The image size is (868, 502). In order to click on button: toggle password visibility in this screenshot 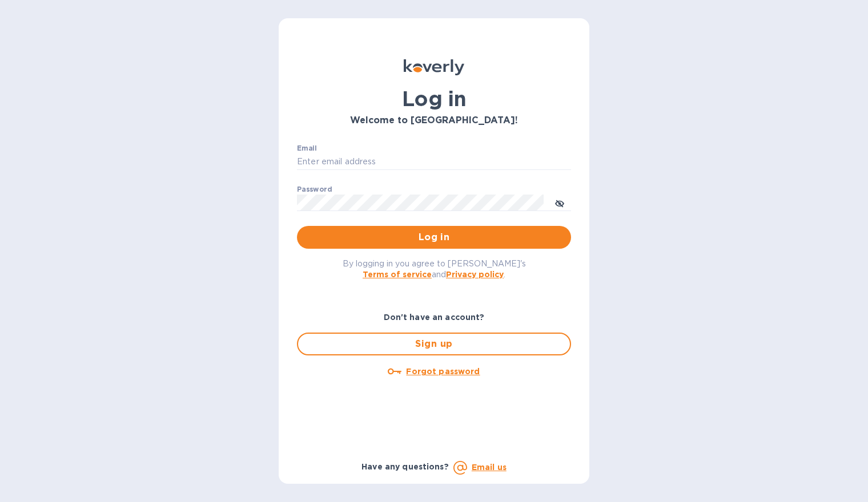, I will do `click(560, 203)`.